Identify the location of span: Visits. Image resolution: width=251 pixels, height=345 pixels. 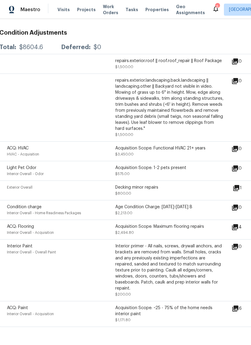
(64, 10).